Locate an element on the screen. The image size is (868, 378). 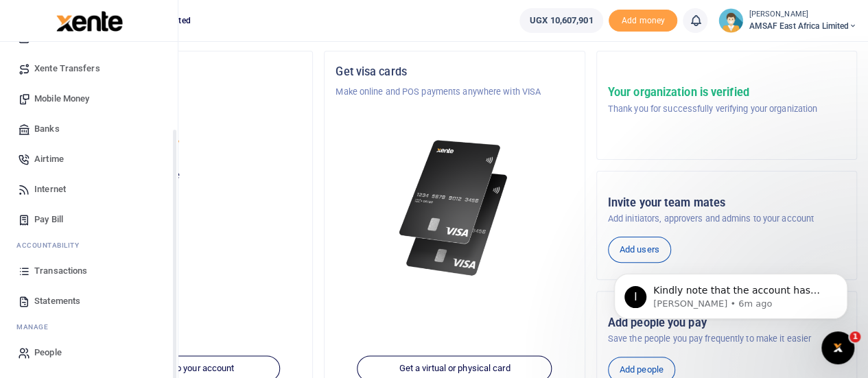
span: 1 is located at coordinates (855, 337).